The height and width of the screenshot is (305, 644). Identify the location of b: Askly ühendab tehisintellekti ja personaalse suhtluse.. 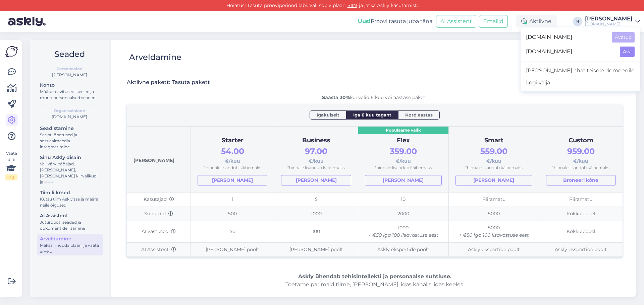
(374, 276).